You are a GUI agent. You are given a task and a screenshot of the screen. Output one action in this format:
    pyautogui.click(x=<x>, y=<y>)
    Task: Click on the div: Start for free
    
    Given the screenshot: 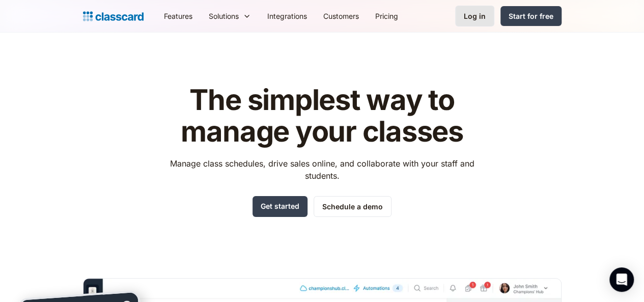 What is the action you would take?
    pyautogui.click(x=531, y=16)
    